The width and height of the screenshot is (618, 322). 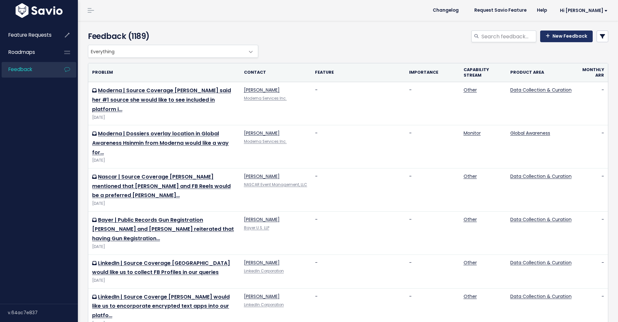 I want to click on a: Feedback, so click(x=28, y=69).